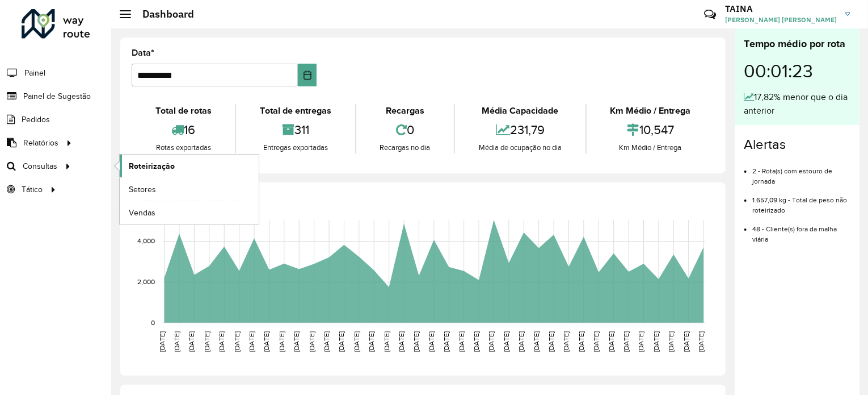 The image size is (868, 395). What do you see at coordinates (151, 166) in the screenshot?
I see `span: Roteirização` at bounding box center [151, 166].